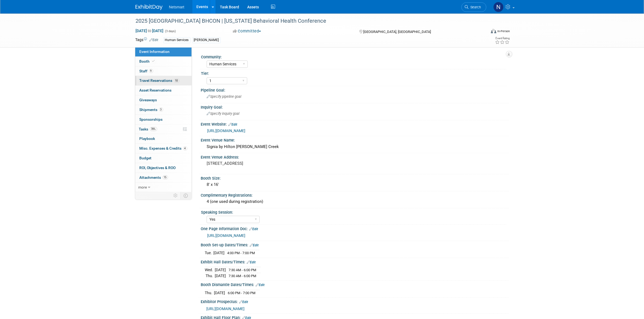 Image resolution: width=644 pixels, height=319 pixels. Describe the element at coordinates (494, 31) in the screenshot. I see `img: Format-Inperson.png` at that location.